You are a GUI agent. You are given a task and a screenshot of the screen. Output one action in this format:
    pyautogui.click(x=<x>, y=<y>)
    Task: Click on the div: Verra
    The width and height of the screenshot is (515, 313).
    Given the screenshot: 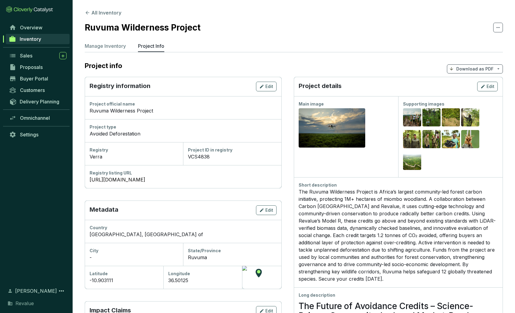 What is the action you would take?
    pyautogui.click(x=134, y=157)
    